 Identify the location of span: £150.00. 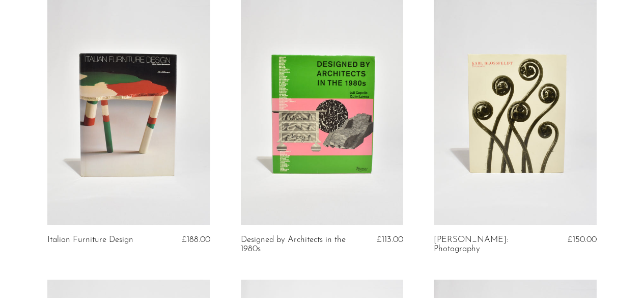
(582, 240).